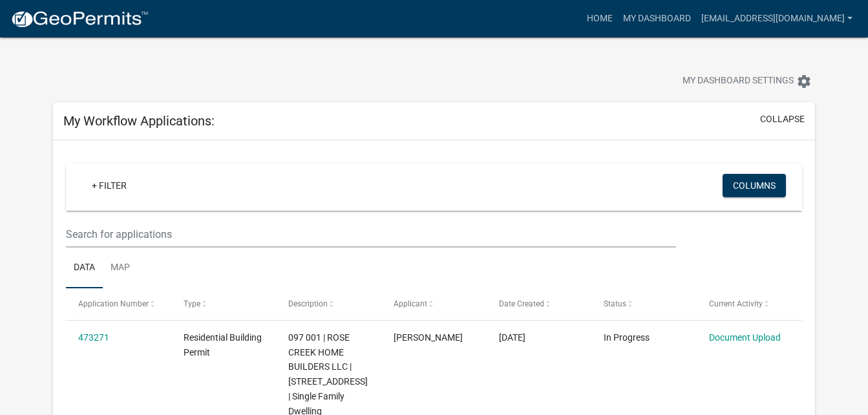 The height and width of the screenshot is (415, 868). What do you see at coordinates (736, 304) in the screenshot?
I see `span: Current Activity` at bounding box center [736, 304].